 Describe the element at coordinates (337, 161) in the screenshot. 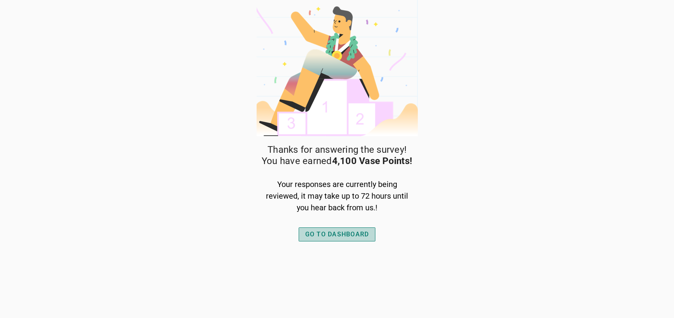

I see `span: You have earned` at that location.